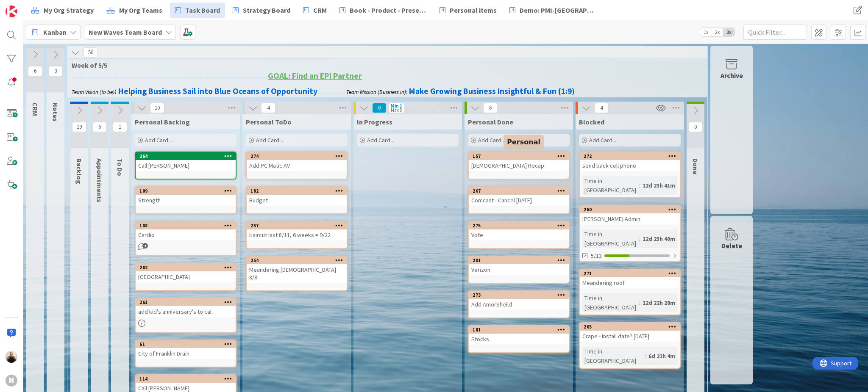  What do you see at coordinates (518, 270) in the screenshot?
I see `div: Verizon` at bounding box center [518, 270].